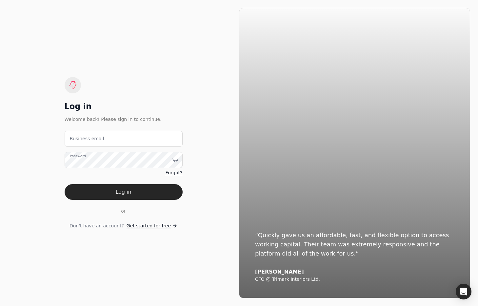  What do you see at coordinates (78, 156) in the screenshot?
I see `label: Password` at bounding box center [78, 156].